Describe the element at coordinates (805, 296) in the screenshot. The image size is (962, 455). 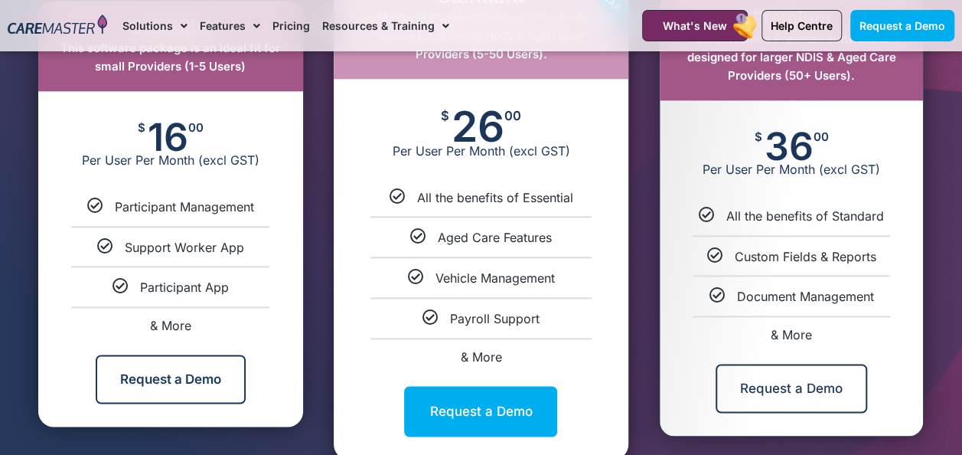
I see `span: Document Management` at that location.